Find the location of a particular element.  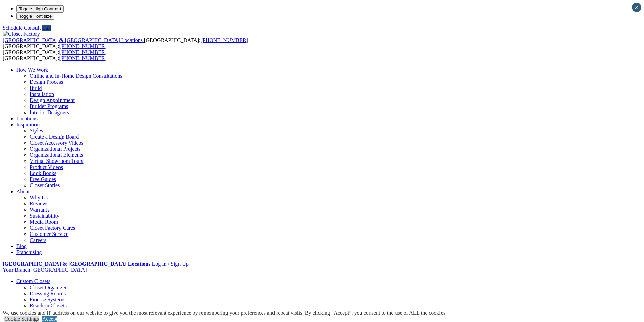

a: Inspiration is located at coordinates (28, 124).